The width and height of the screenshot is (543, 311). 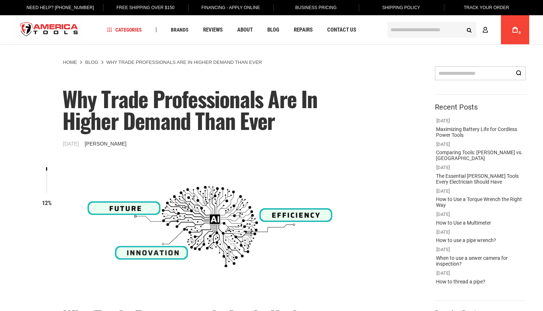 What do you see at coordinates (245, 30) in the screenshot?
I see `span: About` at bounding box center [245, 30].